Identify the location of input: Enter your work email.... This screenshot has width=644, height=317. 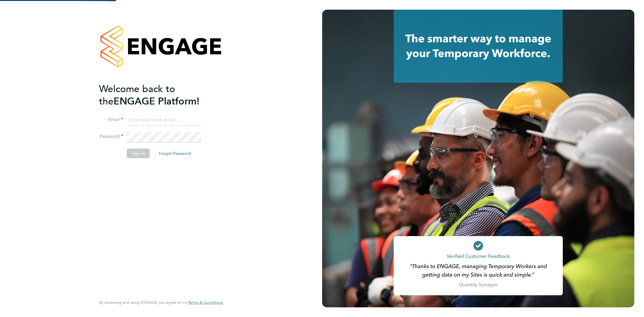
(164, 120).